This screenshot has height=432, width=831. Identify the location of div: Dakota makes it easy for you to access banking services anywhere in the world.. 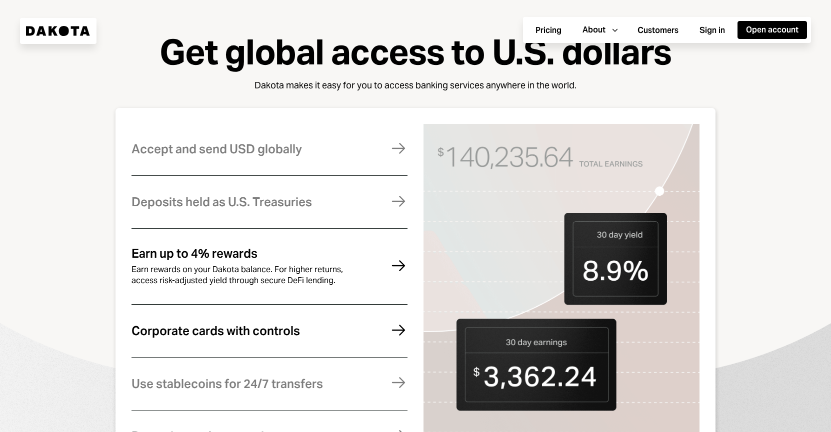
(415, 85).